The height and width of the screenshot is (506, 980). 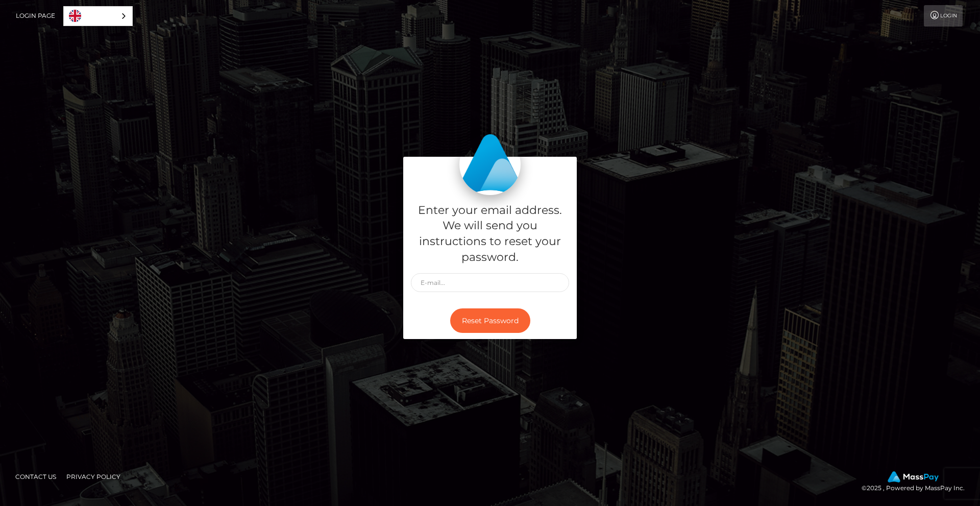 What do you see at coordinates (943, 16) in the screenshot?
I see `a: Login` at bounding box center [943, 16].